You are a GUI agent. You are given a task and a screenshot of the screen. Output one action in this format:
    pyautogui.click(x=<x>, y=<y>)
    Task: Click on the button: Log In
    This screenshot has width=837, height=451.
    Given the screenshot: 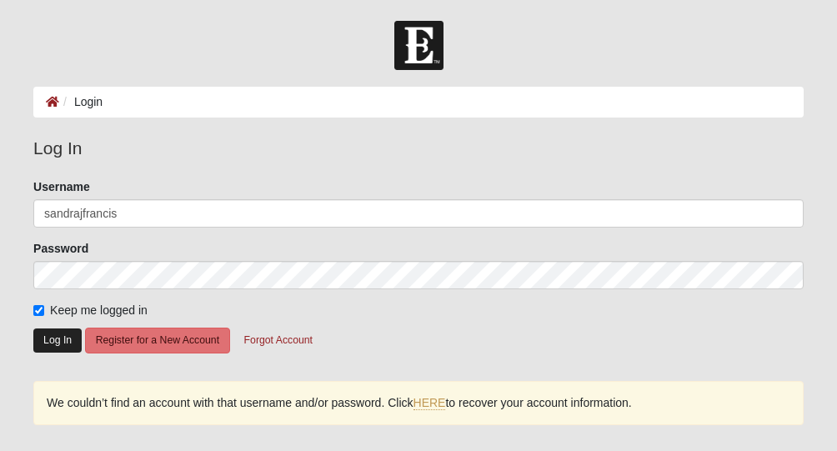 What is the action you would take?
    pyautogui.click(x=58, y=340)
    